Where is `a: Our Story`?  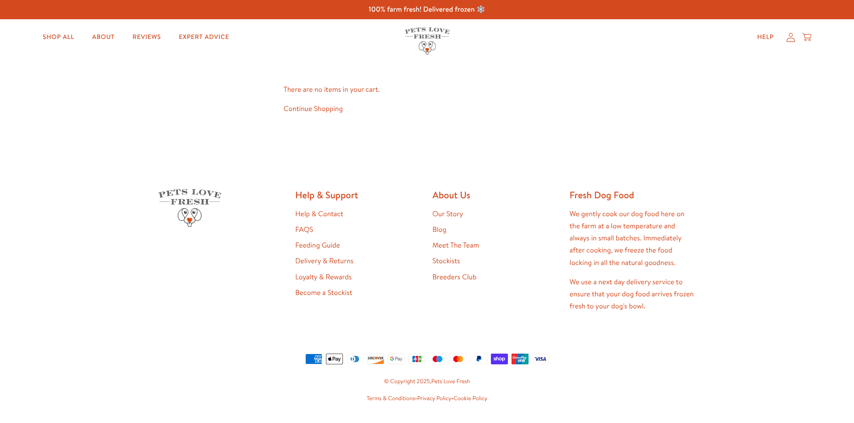
a: Our Story is located at coordinates (448, 214).